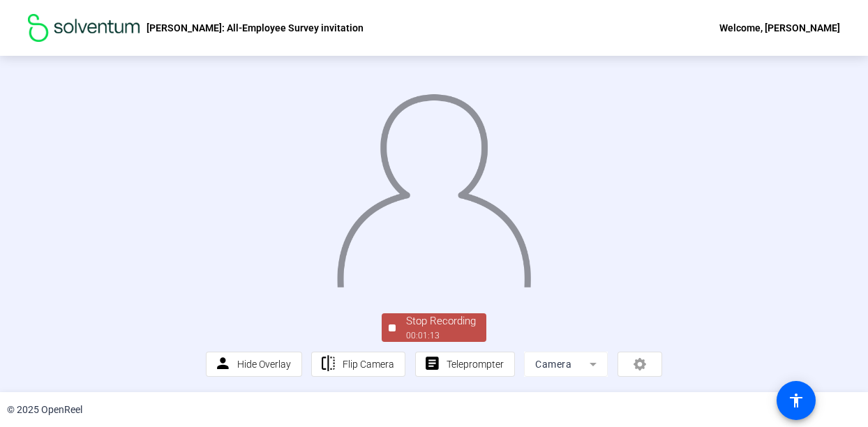 The width and height of the screenshot is (868, 427). What do you see at coordinates (441, 335) in the screenshot?
I see `div: 00:01:13` at bounding box center [441, 335].